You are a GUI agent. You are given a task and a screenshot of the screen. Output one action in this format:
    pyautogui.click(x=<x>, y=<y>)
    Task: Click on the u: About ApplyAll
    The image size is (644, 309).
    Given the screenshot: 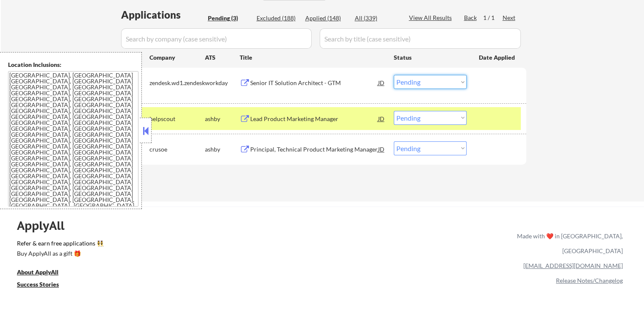 What is the action you would take?
    pyautogui.click(x=38, y=272)
    